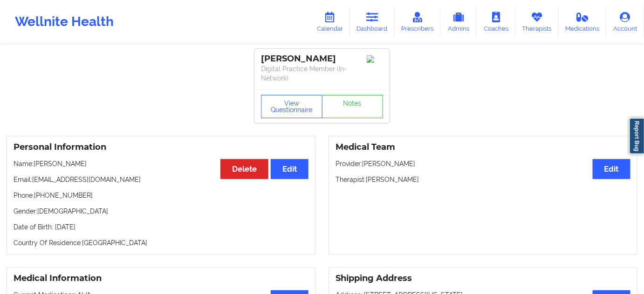 The height and width of the screenshot is (294, 644). What do you see at coordinates (483, 147) in the screenshot?
I see `h3: Medical Team` at bounding box center [483, 147].